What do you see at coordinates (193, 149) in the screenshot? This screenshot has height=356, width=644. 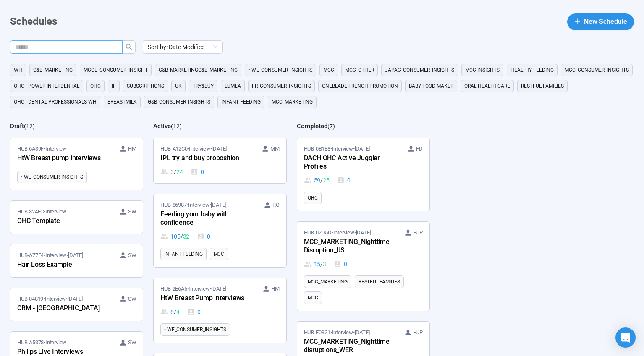 I see `span: HUB-A12C0 • Interview •` at bounding box center [193, 149].